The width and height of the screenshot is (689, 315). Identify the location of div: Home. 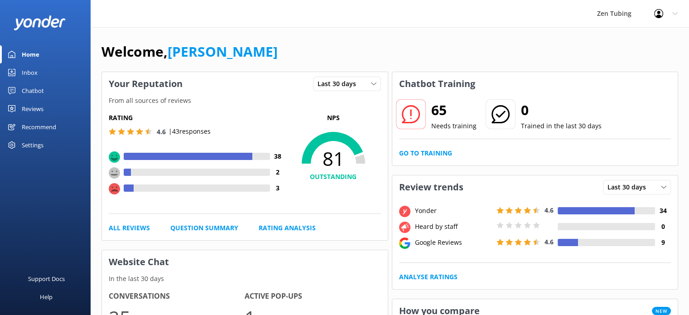
(30, 54).